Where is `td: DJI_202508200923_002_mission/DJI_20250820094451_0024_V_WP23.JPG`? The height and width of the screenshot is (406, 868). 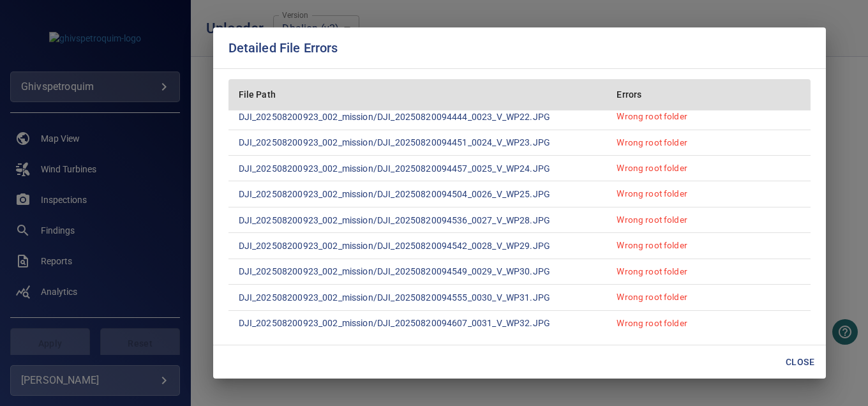 td: DJI_202508200923_002_mission/DJI_20250820094451_0024_V_WP23.JPG is located at coordinates (418, 143).